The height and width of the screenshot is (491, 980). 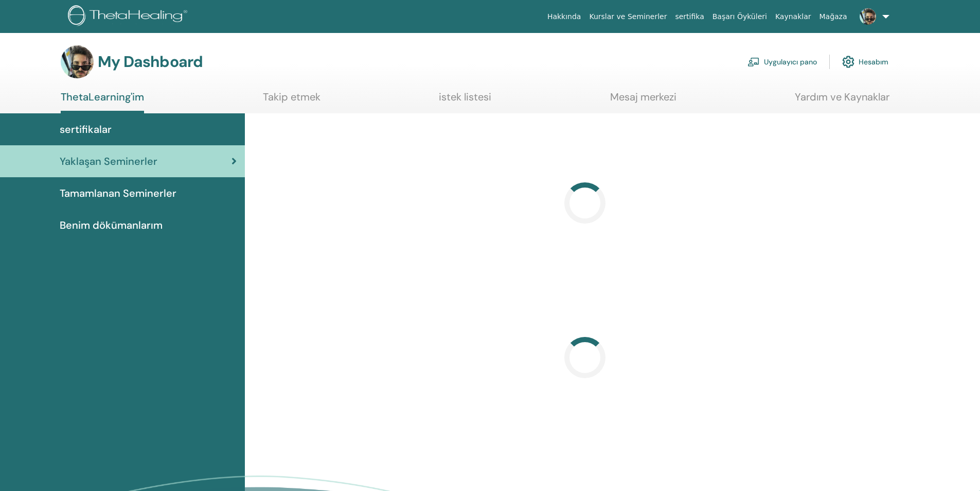 I want to click on span: sertifikalar, so click(x=85, y=129).